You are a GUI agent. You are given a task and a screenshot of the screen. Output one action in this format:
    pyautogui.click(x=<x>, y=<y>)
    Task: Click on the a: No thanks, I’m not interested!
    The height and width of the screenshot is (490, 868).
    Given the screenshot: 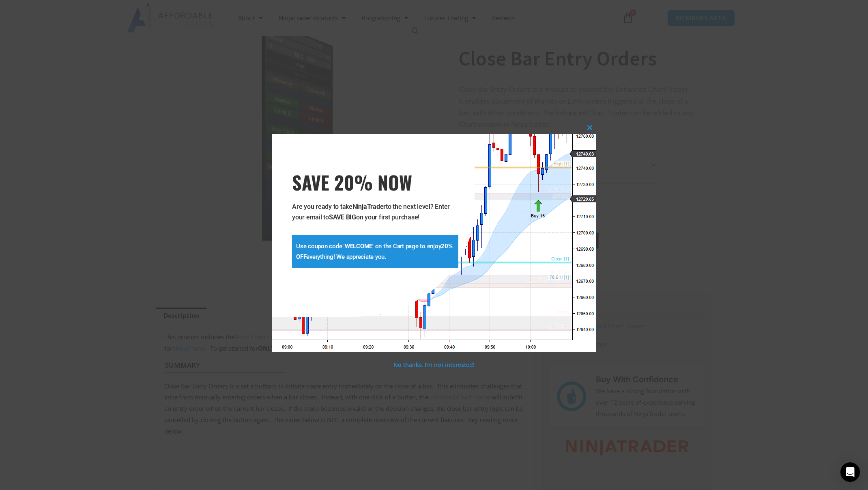 What is the action you would take?
    pyautogui.click(x=434, y=364)
    